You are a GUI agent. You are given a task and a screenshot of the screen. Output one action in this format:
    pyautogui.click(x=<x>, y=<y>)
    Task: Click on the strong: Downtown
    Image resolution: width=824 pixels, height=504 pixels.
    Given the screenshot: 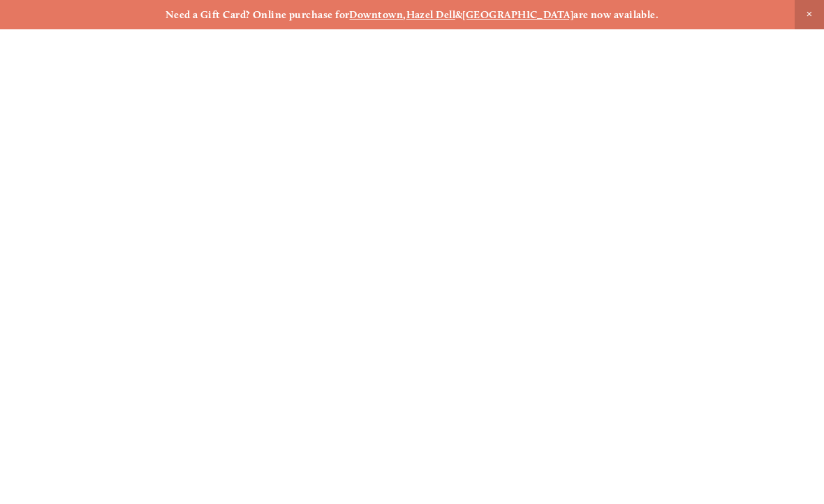 What is the action you would take?
    pyautogui.click(x=375, y=15)
    